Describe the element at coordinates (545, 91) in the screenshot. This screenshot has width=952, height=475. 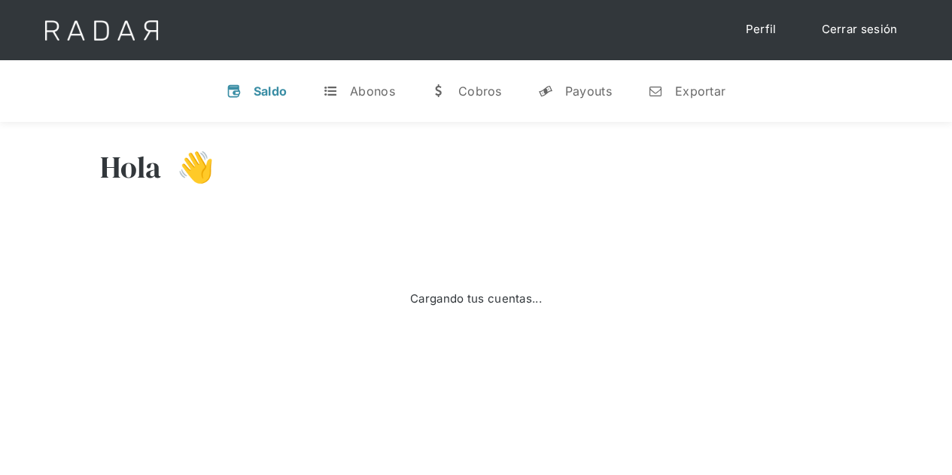
I see `div: y` at that location.